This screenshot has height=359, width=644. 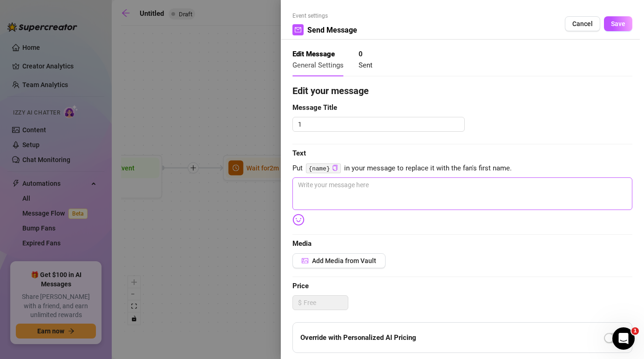 I want to click on span: Event settings, so click(x=325, y=16).